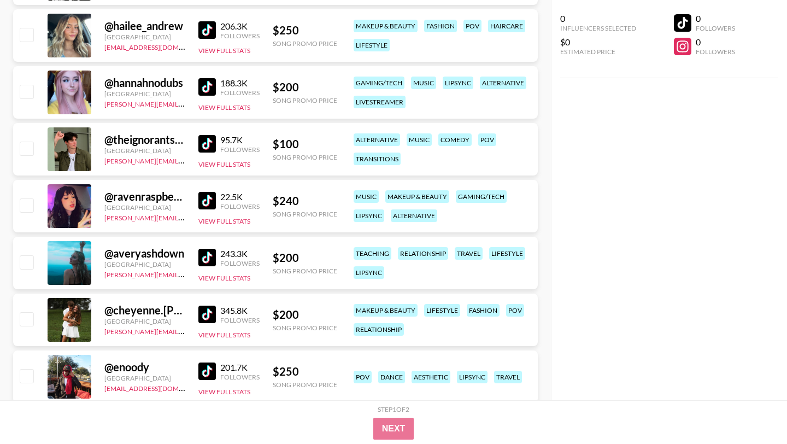  Describe the element at coordinates (507, 26) in the screenshot. I see `div: haircare` at that location.